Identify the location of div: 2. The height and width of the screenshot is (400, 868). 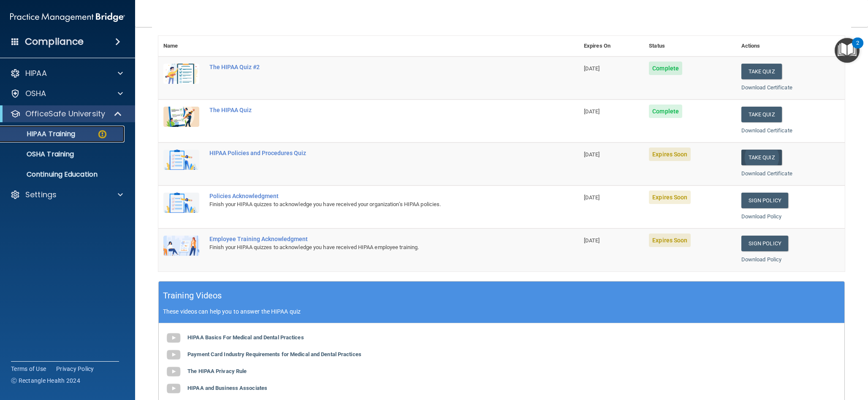
(857, 48).